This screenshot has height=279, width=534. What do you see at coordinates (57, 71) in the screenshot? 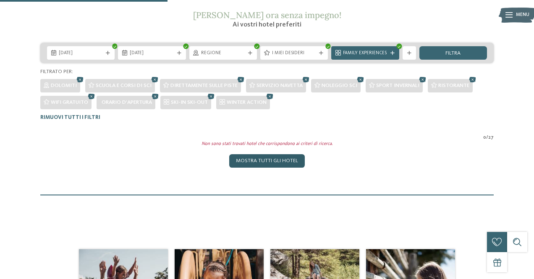
I see `span: Filtrato per:` at bounding box center [57, 71].